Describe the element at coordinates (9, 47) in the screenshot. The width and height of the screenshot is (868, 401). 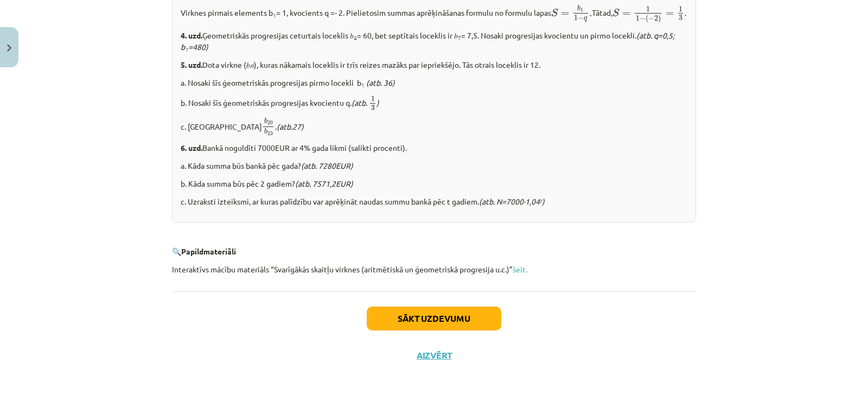
I see `img: icon-close-lesson-0947bae3869378f0d4975bcd49f059093ad1ed9edebbc8119c70593378902aed.svg` at that location.